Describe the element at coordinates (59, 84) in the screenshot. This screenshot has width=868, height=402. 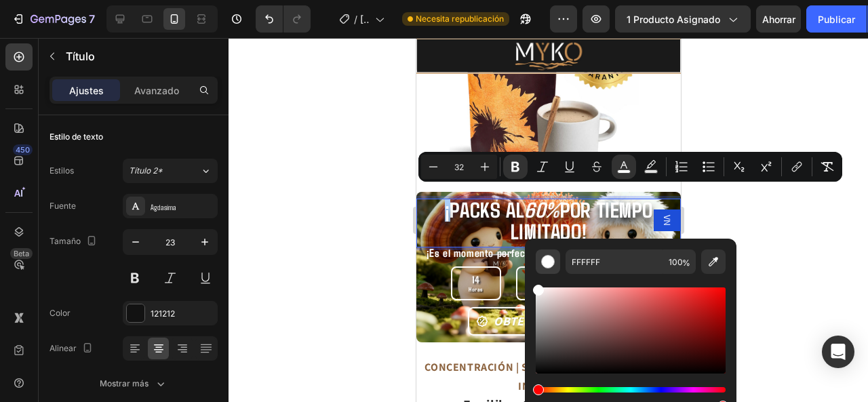
I see `img: tab_domain_overview_orange.svg` at that location.